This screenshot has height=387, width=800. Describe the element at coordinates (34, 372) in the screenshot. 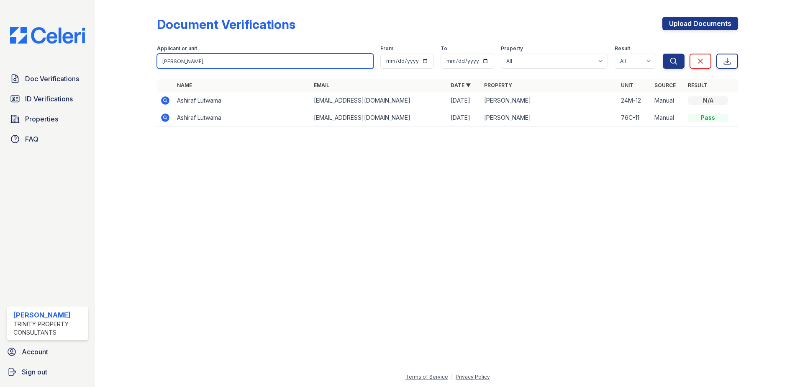

I see `span: Sign out` at that location.